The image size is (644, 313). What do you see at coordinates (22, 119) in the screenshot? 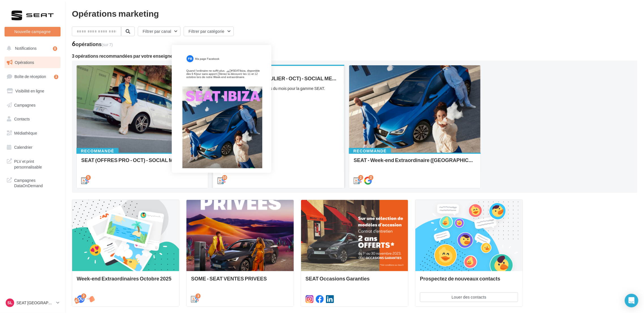
I see `span: Contacts` at bounding box center [22, 119].